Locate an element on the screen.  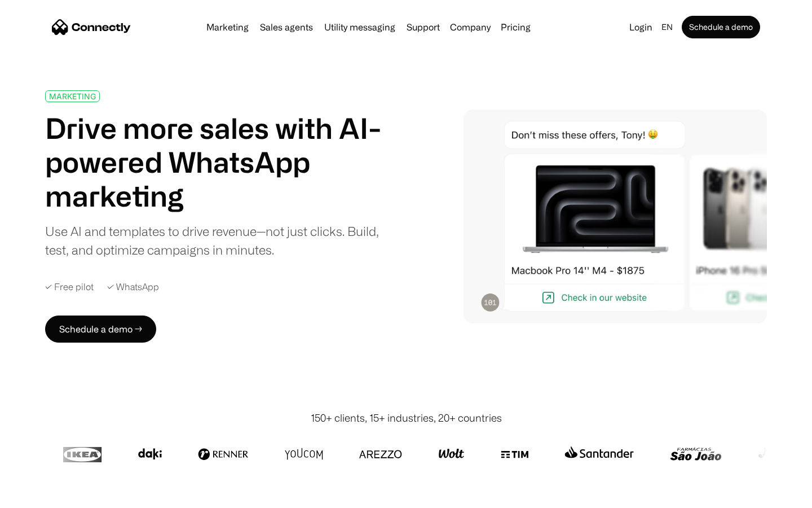
div: MARKETING is located at coordinates (72, 96).